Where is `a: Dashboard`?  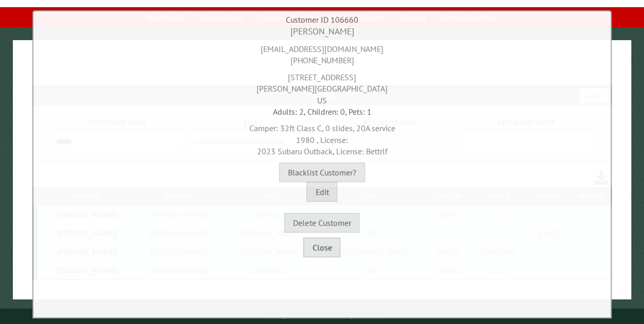 a: Dashboard is located at coordinates (165, 18).